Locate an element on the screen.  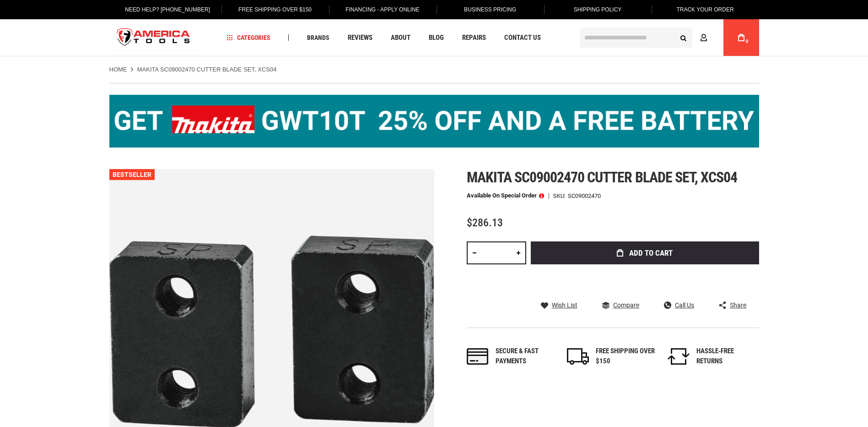
a: Repairs is located at coordinates (474, 38).